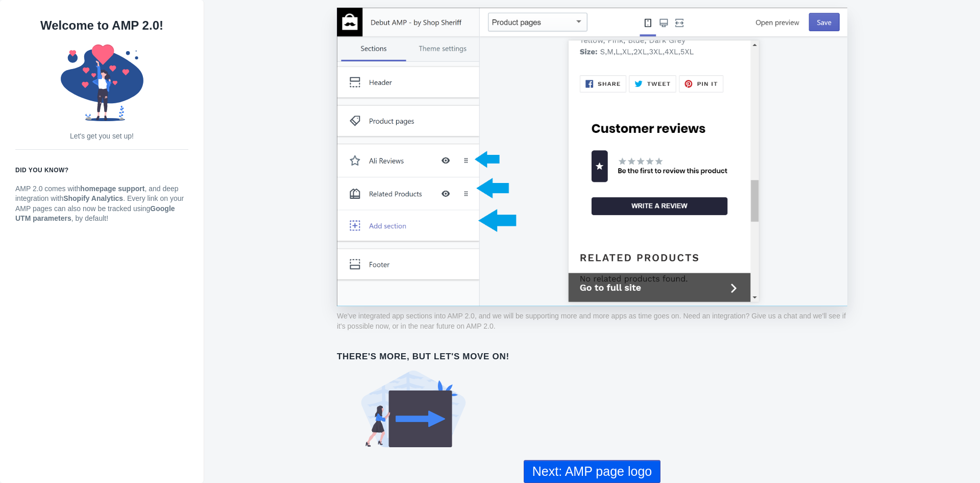 The width and height of the screenshot is (980, 483). What do you see at coordinates (95, 213) in the screenshot?
I see `strong: Google UTM parameters` at bounding box center [95, 213].